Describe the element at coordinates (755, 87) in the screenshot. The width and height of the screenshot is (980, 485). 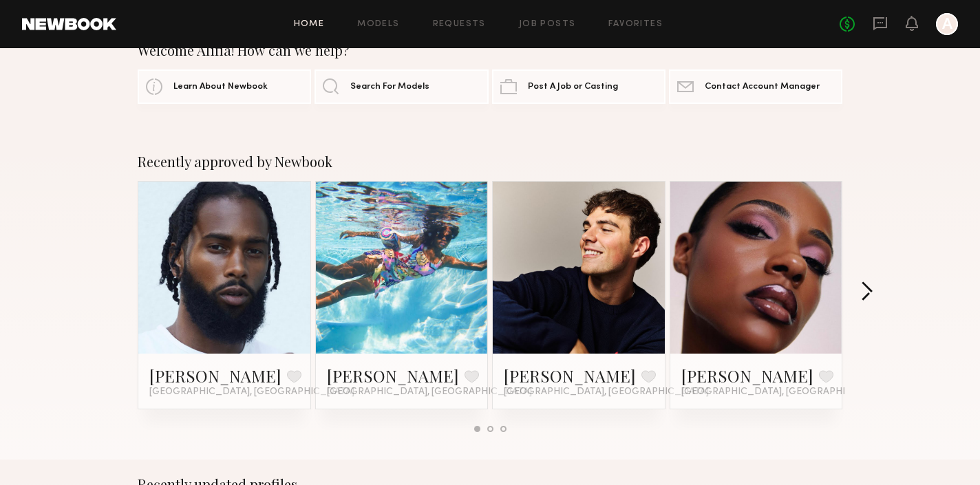
I see `a: Contact Account Manager` at that location.